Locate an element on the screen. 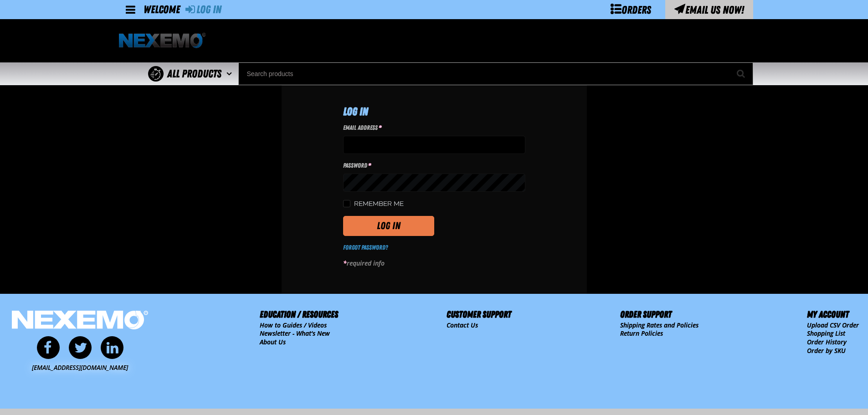 This screenshot has width=868, height=415. label: Remember Me is located at coordinates (373, 204).